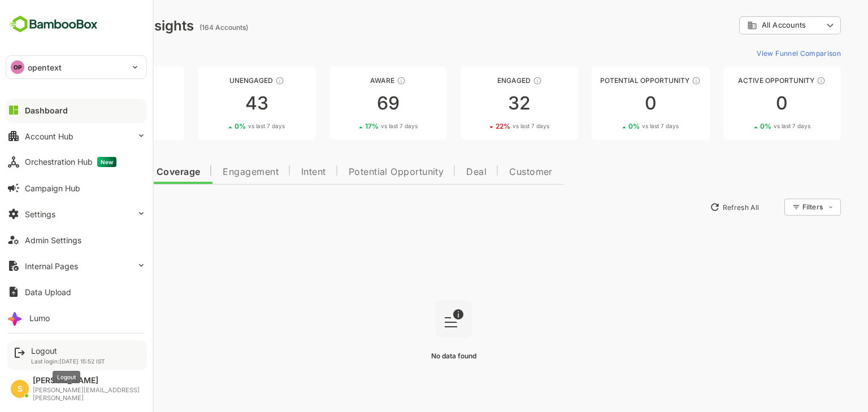  Describe the element at coordinates (611, 103) in the screenshot. I see `a: Potential OpportunityThese accounts are MQAs and can be passed on to Inside Sales00%vs last 7 days` at that location.